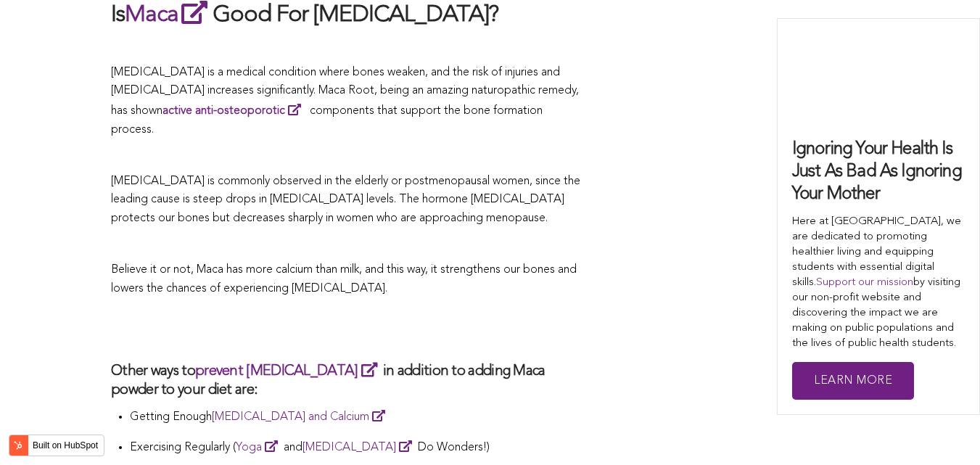 Image resolution: width=980 pixels, height=465 pixels. Describe the element at coordinates (260, 448) in the screenshot. I see `a: Yoga` at that location.